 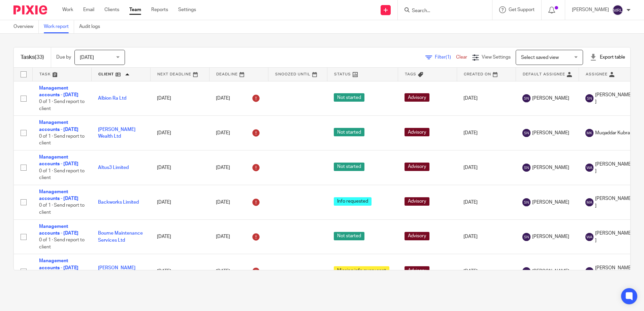 I want to click on h1: Tasks, so click(x=33, y=57).